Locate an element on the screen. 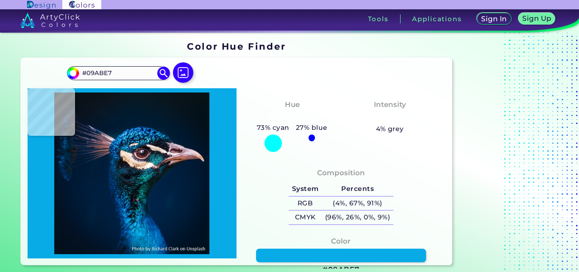 Image resolution: width=579 pixels, height=272 pixels. h4: Composition is located at coordinates (341, 172).